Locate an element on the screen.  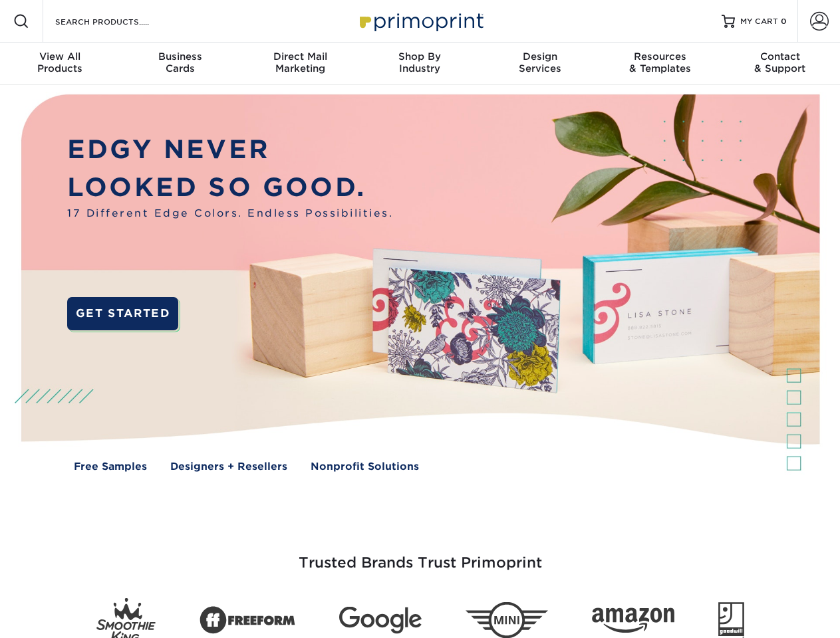
div: & Templates is located at coordinates (659, 63).